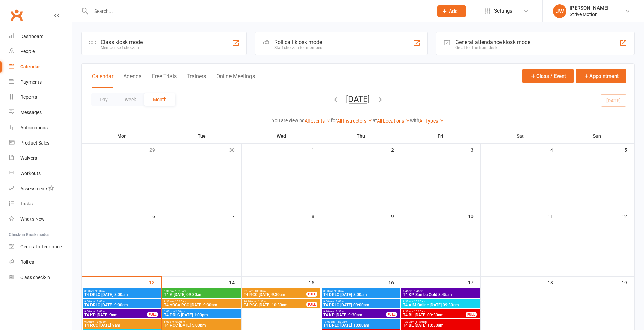 The height and width of the screenshot is (330, 644). Describe the element at coordinates (36, 277) in the screenshot. I see `div: Class check-in` at that location.